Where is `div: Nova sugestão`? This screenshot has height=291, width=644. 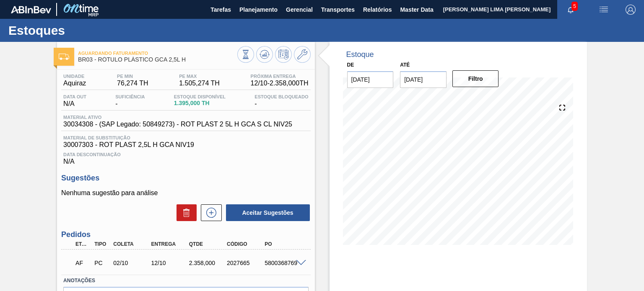
div: Nova sugestão is located at coordinates (209, 213).